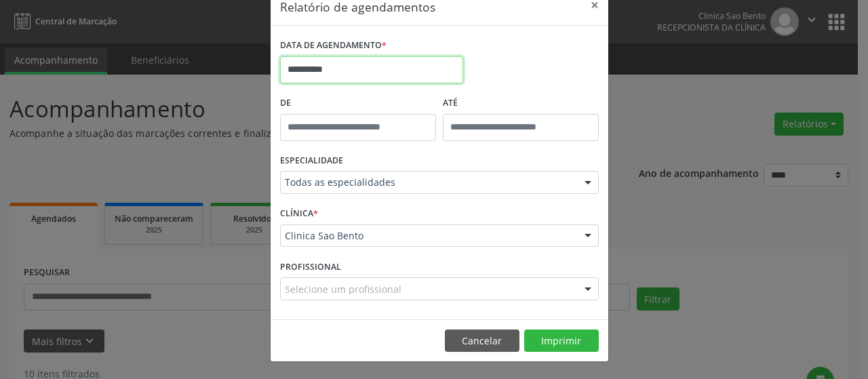  Describe the element at coordinates (299, 214) in the screenshot. I see `label: CLÍNICA` at that location.